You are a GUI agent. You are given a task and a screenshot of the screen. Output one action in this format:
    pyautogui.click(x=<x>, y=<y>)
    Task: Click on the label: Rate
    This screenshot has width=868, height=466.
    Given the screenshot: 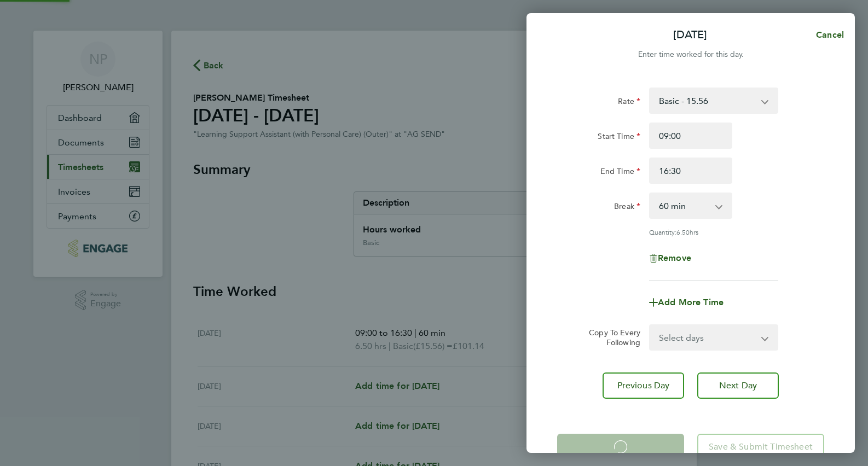 What is the action you would take?
    pyautogui.click(x=629, y=103)
    